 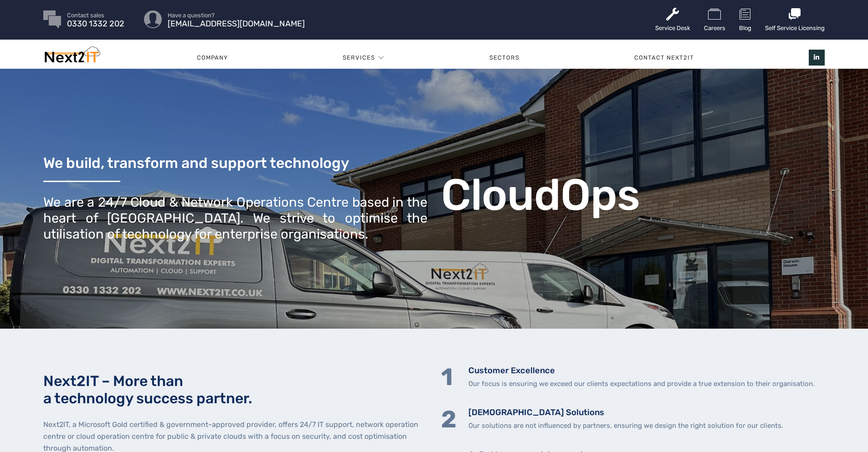 I want to click on p: Our focus is ensuring we exceed our clients expectations and provide a true extension to their or..., so click(x=641, y=384).